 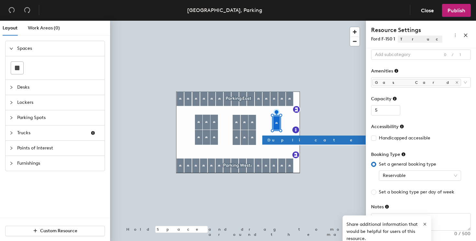 I want to click on button: Custom Resource, so click(x=55, y=231).